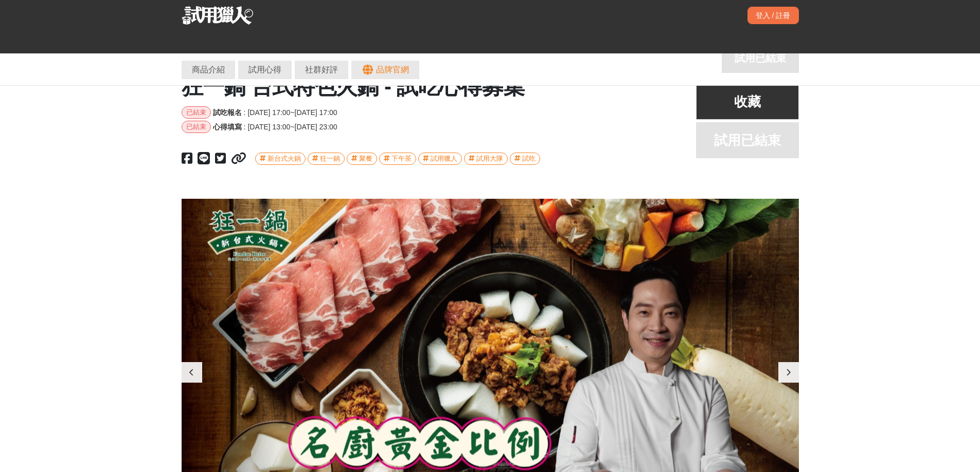  Describe the element at coordinates (397, 158) in the screenshot. I see `a: 下午茶` at that location.